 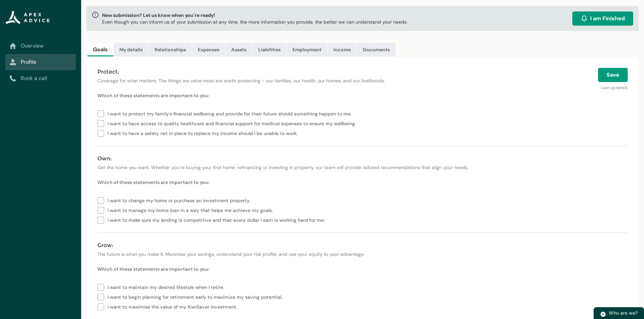 I want to click on a: Liabilities, so click(x=270, y=49).